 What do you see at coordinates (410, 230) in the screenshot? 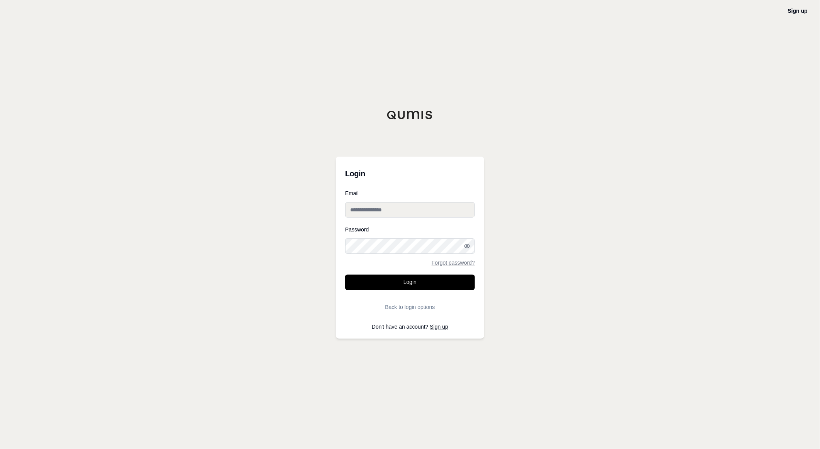
I see `label: Password` at bounding box center [410, 230].